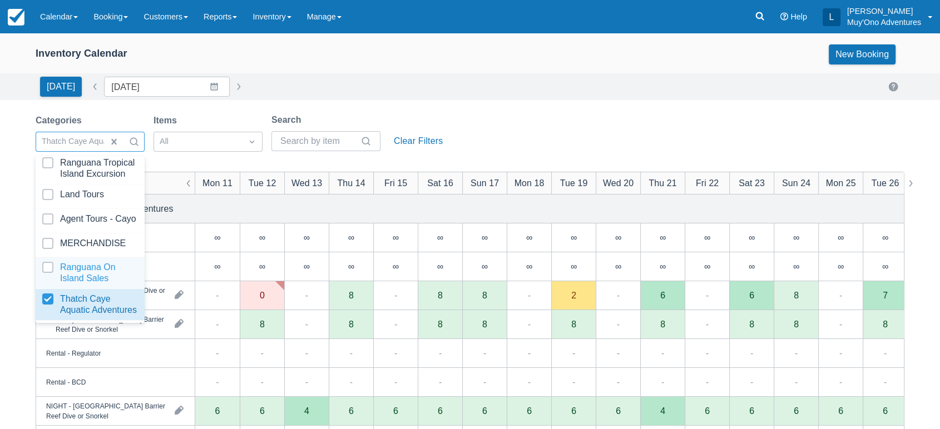  What do you see at coordinates (134, 142) in the screenshot?
I see `span: Search` at bounding box center [134, 142].